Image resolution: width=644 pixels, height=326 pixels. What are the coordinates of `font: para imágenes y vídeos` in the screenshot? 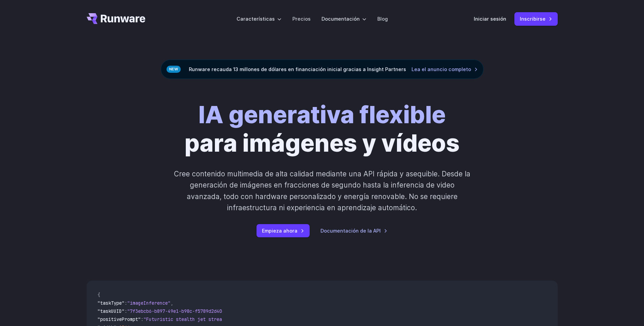 It's located at (322, 143).